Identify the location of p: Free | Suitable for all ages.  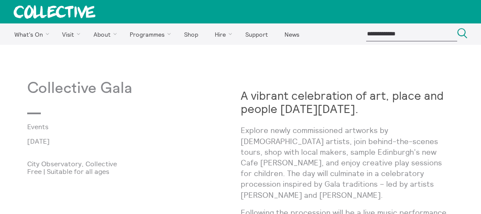
(134, 171).